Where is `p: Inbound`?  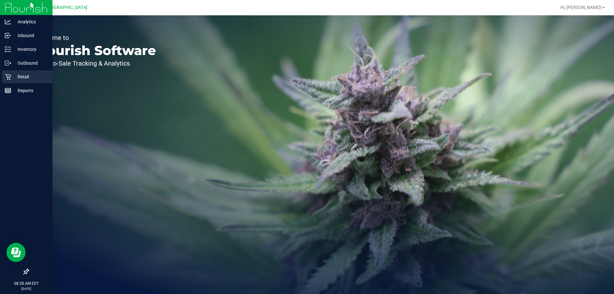
p: Inbound is located at coordinates (30, 36).